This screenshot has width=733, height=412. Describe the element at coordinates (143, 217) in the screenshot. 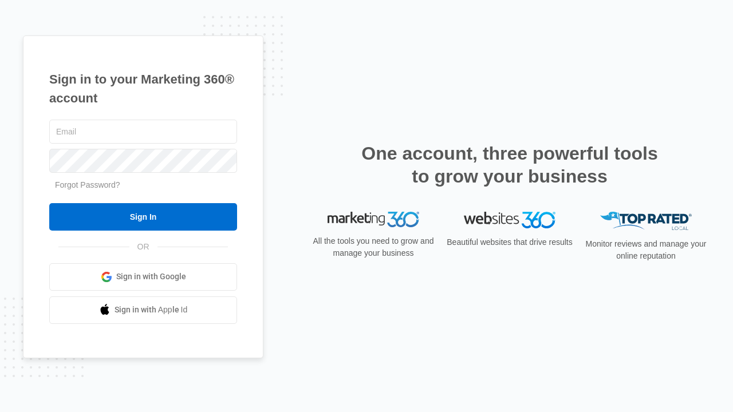

I see `input: Sign In` at that location.